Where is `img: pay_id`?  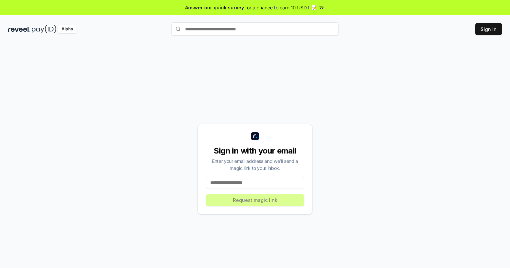 img: pay_id is located at coordinates (44, 29).